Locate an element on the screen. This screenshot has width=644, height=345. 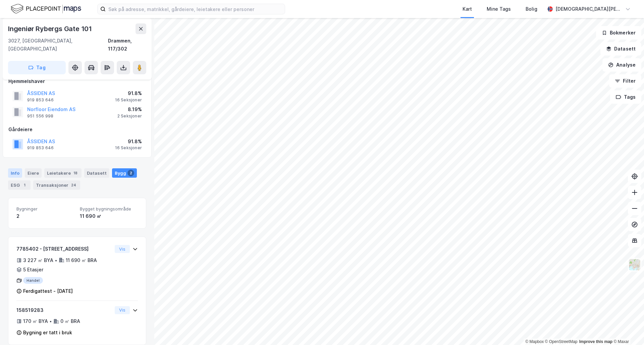
div: Drammen, 117/302 is located at coordinates (127, 45).